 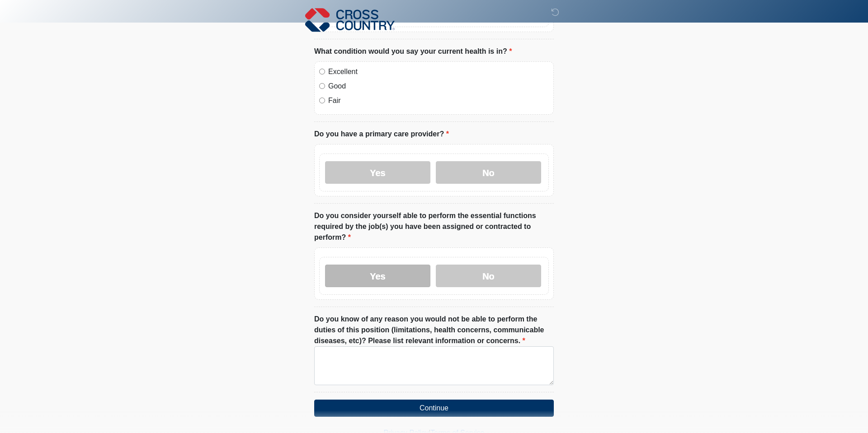 What do you see at coordinates (350, 20) in the screenshot?
I see `img: Cross Country Logo` at bounding box center [350, 20].